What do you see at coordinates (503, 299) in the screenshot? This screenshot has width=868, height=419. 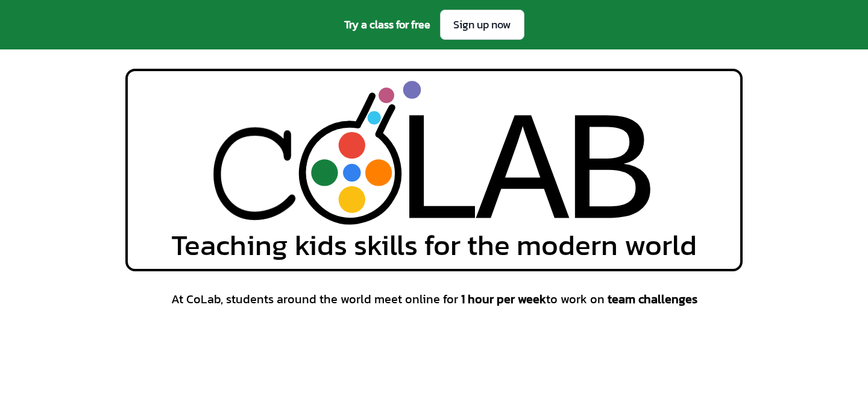 I see `span: 1 hour per week` at bounding box center [503, 299].